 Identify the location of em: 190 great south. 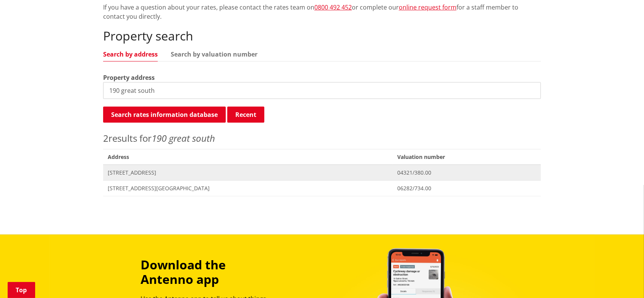
(183, 138).